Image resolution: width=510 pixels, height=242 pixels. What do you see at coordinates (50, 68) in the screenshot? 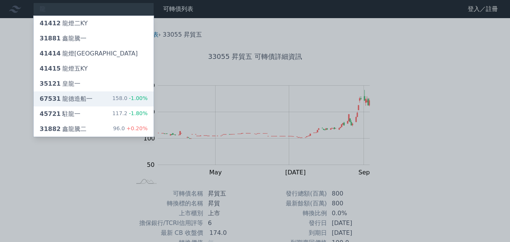
I see `span: 41415` at bounding box center [50, 68].